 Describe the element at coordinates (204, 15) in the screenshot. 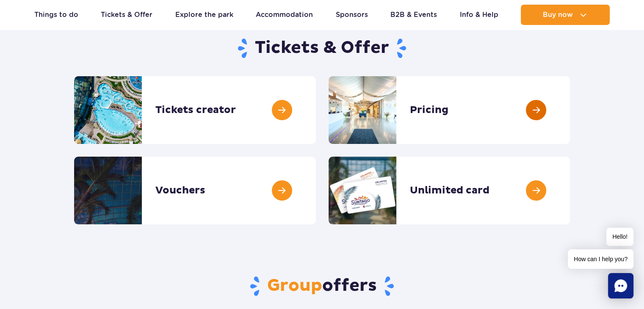

I see `a: Explore the park` at that location.